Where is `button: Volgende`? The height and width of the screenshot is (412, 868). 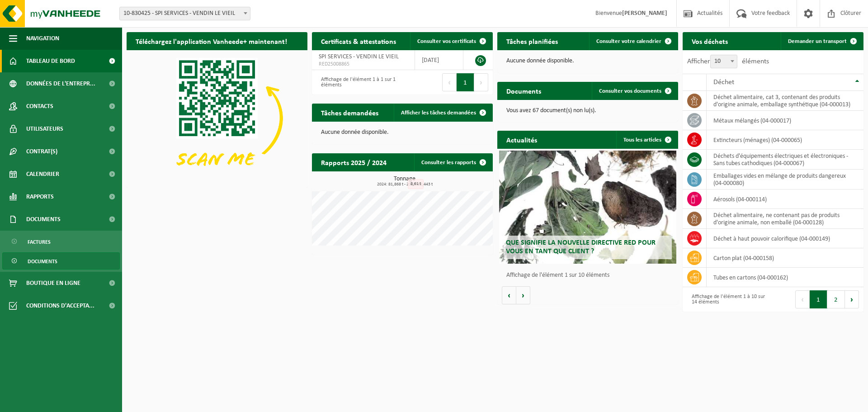 button: Volgende is located at coordinates (523, 295).